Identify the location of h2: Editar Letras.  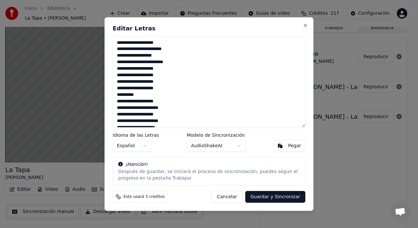
(209, 28).